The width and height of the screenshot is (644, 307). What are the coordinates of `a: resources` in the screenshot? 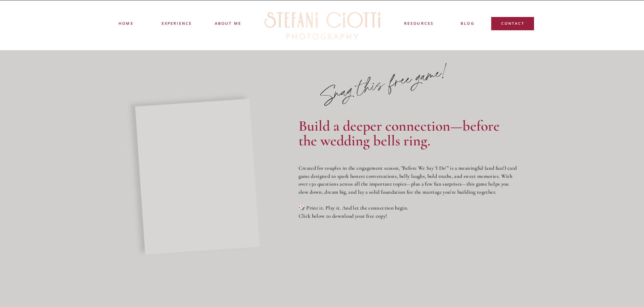 It's located at (419, 25).